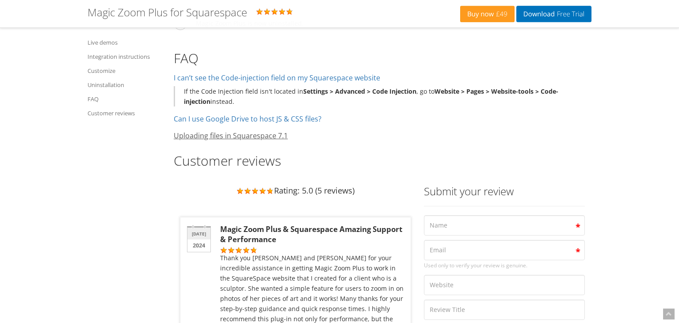 Image resolution: width=679 pixels, height=323 pixels. What do you see at coordinates (295, 191) in the screenshot?
I see `div: Rating: 5.0 (5 reviews)` at bounding box center [295, 191].